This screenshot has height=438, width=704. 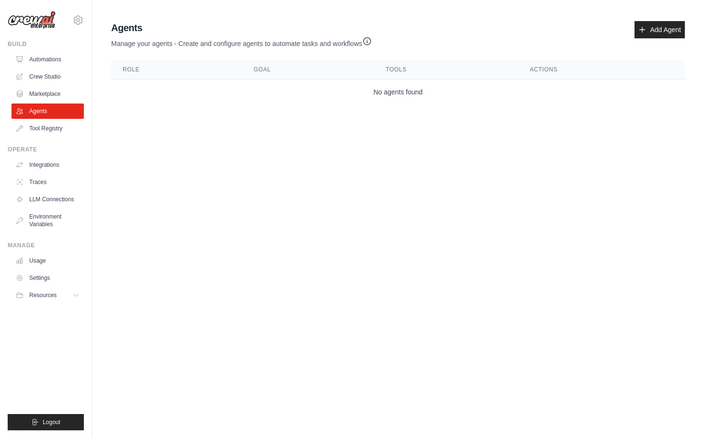 What do you see at coordinates (32, 20) in the screenshot?
I see `img: Logo` at bounding box center [32, 20].